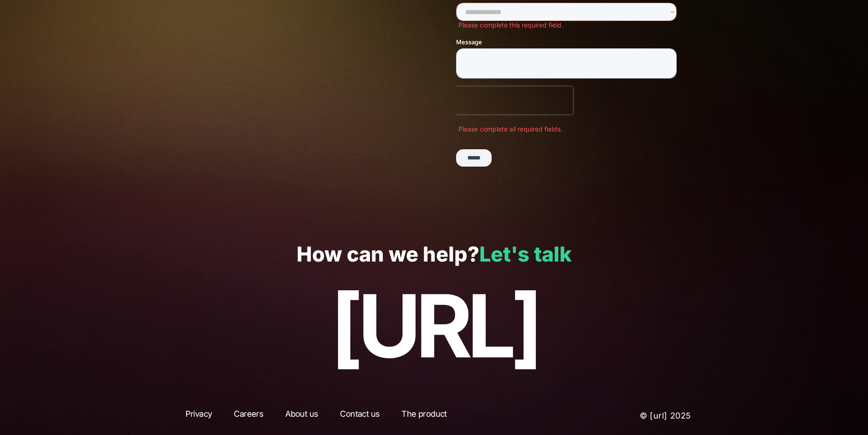 The width and height of the screenshot is (868, 435). Describe the element at coordinates (127, 50) in the screenshot. I see `span: Last Name` at that location.